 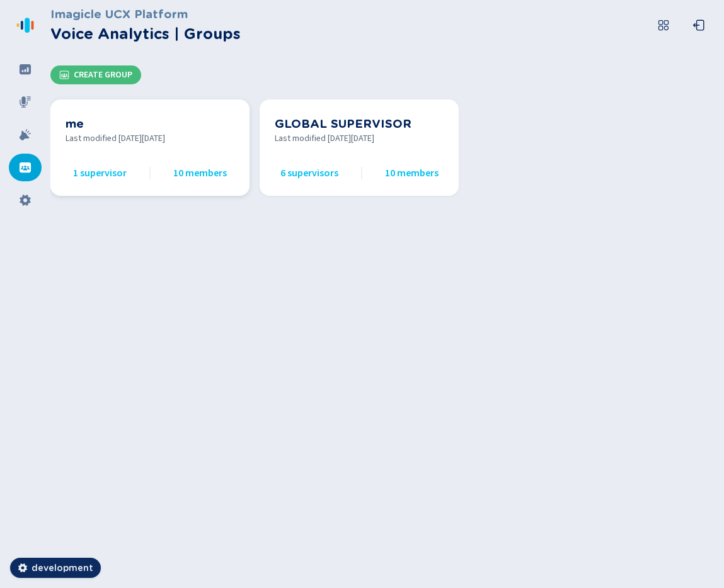 I want to click on svg: mic-fill, so click(x=25, y=102).